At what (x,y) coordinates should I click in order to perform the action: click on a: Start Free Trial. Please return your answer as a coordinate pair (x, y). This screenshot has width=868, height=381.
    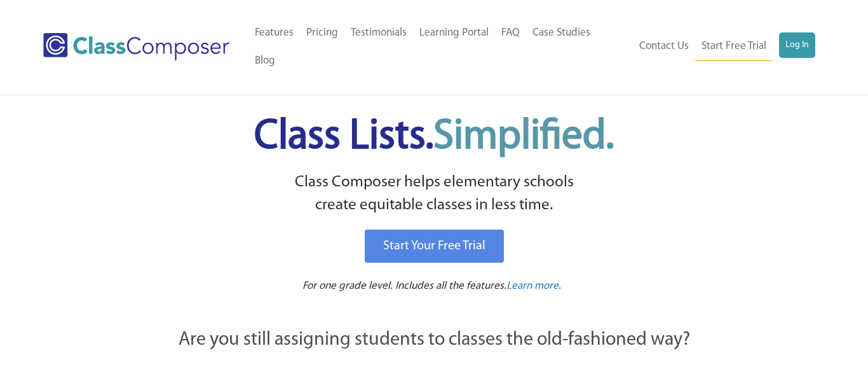
    Looking at the image, I should click on (735, 46).